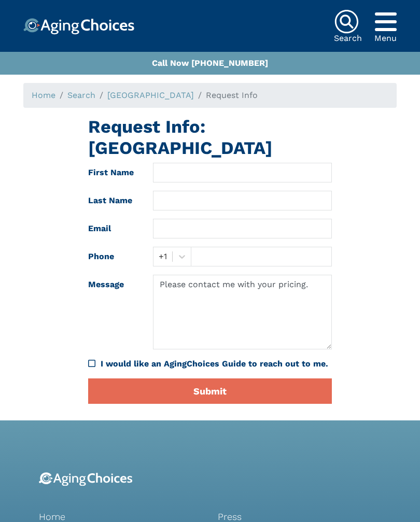 Image resolution: width=420 pixels, height=522 pixels. I want to click on span: Request Info, so click(232, 95).